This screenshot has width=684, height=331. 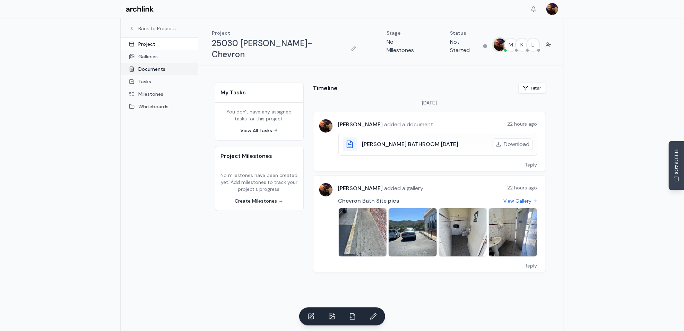 I want to click on span: FEEDBACK, so click(x=676, y=162).